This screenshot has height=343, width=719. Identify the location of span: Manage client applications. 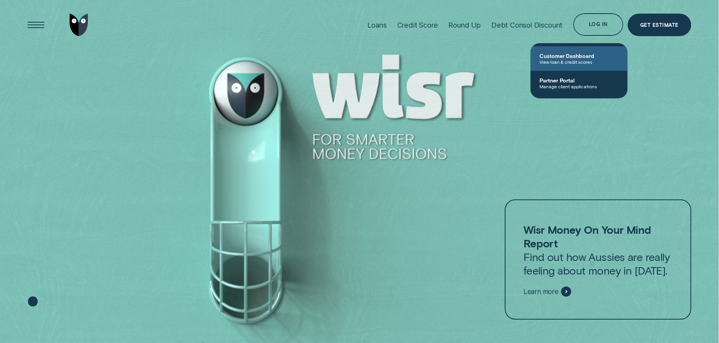
(579, 86).